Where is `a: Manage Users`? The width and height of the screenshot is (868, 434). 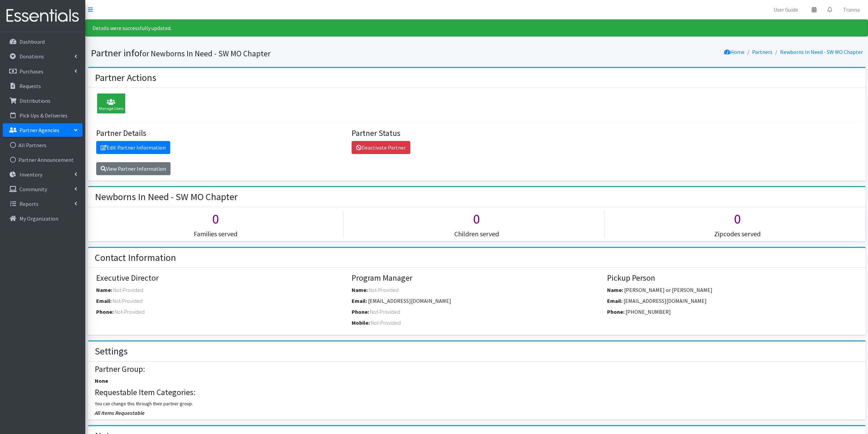
a: Manage Users is located at coordinates (110, 105).